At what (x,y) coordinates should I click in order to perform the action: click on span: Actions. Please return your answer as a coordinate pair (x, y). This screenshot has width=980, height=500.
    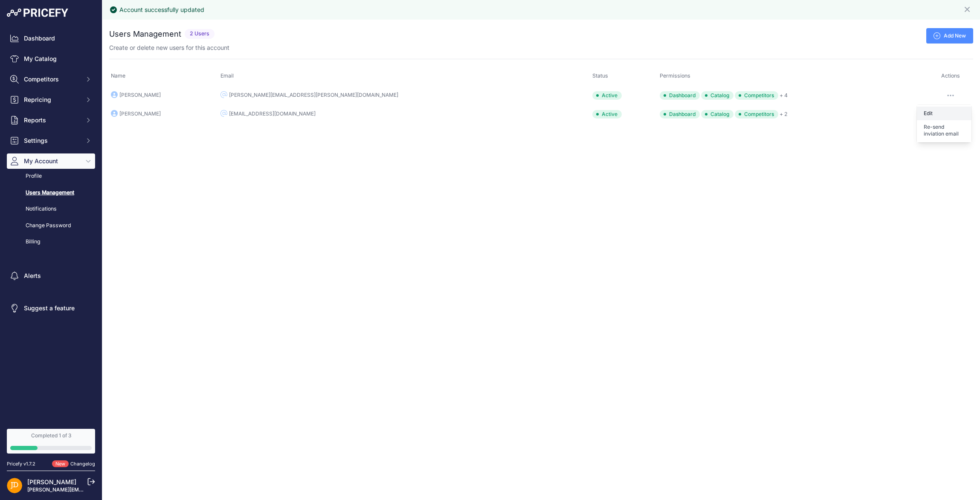
    Looking at the image, I should click on (950, 76).